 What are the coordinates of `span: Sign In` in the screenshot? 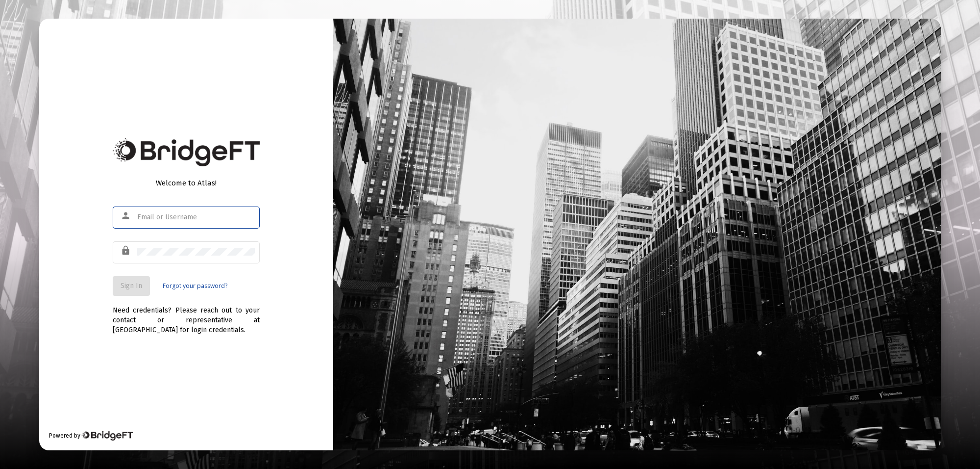 It's located at (132, 285).